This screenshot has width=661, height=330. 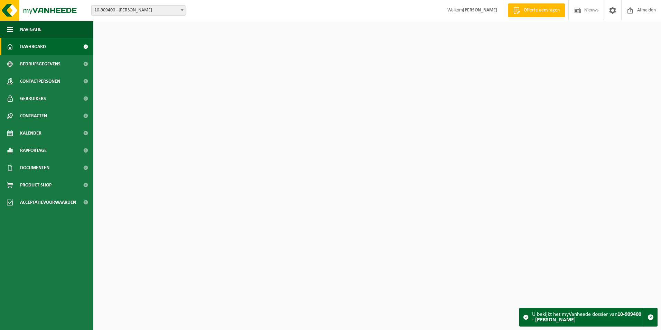 What do you see at coordinates (588, 317) in the screenshot?
I see `div: U bekijkt het myVanheede dossier van` at bounding box center [588, 317].